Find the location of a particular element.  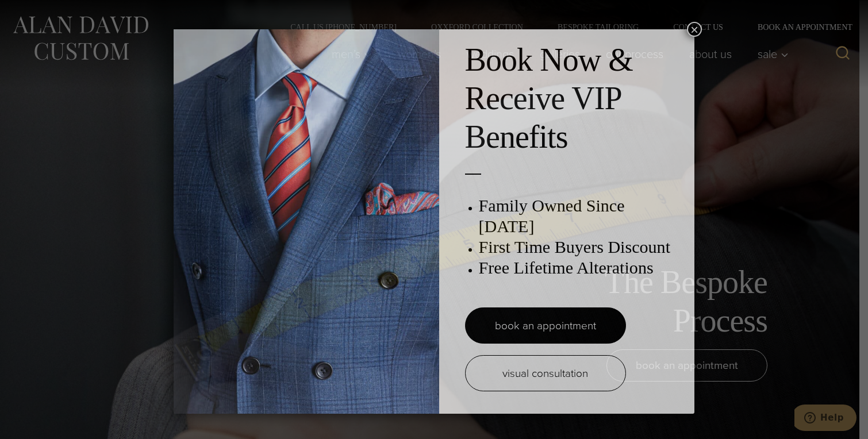

h3: First Time Buyers Discount is located at coordinates (581, 248).